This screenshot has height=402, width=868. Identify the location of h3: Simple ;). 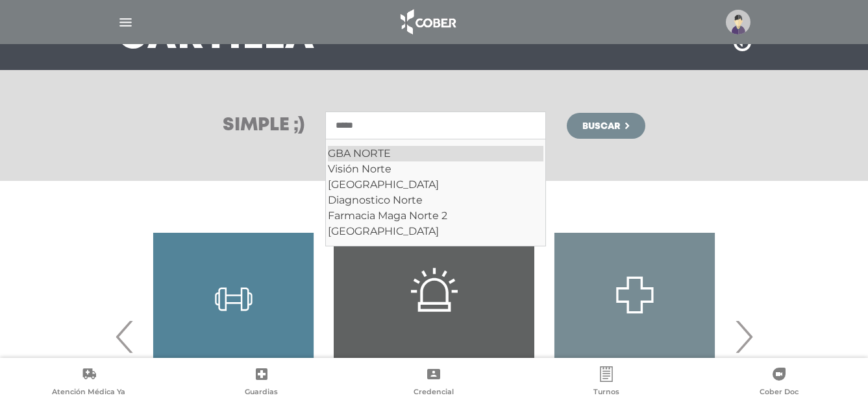
(264, 126).